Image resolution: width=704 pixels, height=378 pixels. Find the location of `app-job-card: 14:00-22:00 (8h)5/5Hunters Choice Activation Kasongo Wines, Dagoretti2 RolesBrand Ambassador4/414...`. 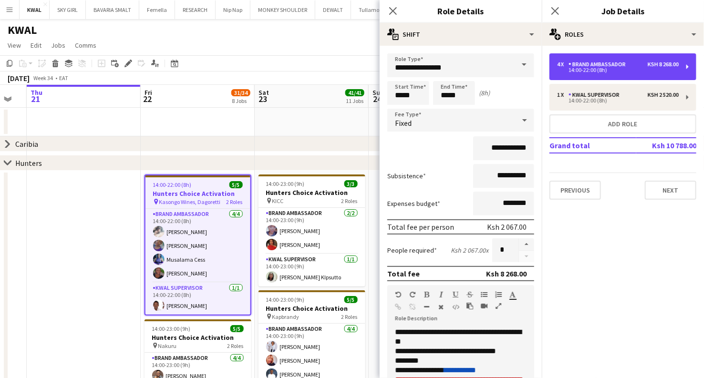

app-job-card: 14:00-22:00 (8h)5/5Hunters Choice Activation Kasongo Wines, Dagoretti2 RolesBrand Ambassador4/414... is located at coordinates (198, 245).